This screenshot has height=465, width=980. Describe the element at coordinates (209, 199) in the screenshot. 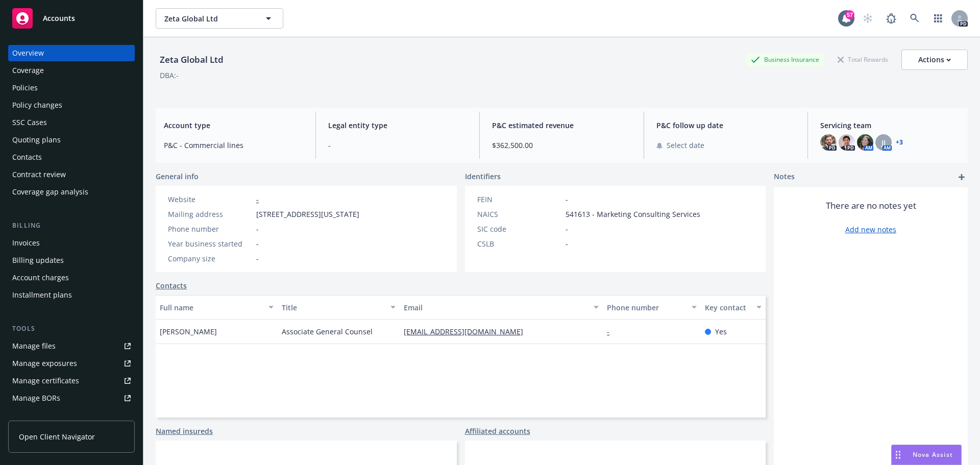

I see `div: Website` at that location.